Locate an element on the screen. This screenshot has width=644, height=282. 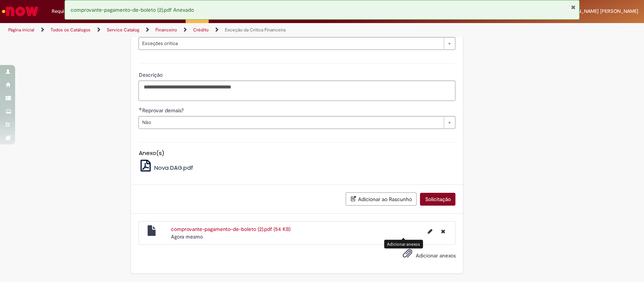
button: Fechar Notificação is located at coordinates (573, 7).